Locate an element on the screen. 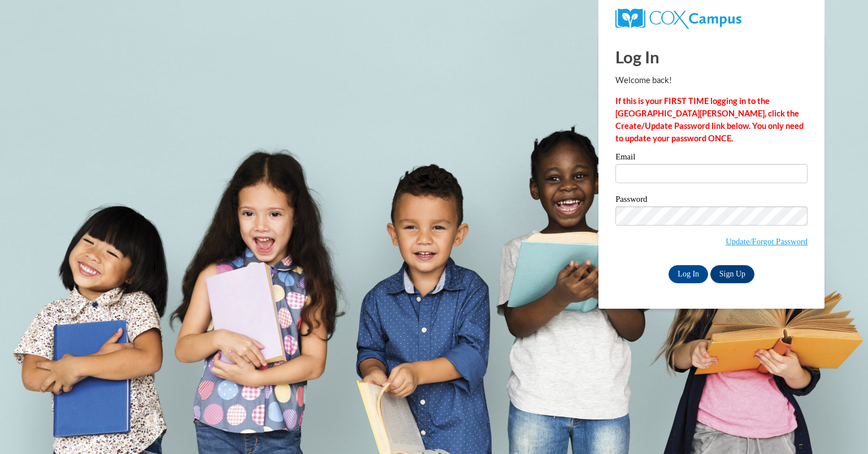 This screenshot has width=868, height=454. a: COX Campus is located at coordinates (678, 18).